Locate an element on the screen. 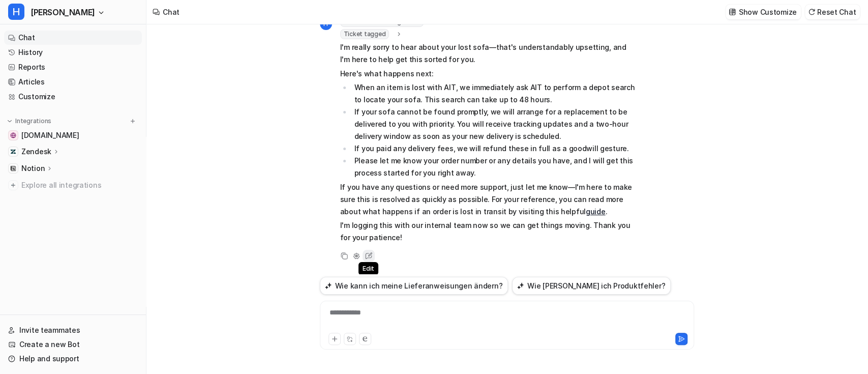 The image size is (868, 374). a: Invite teammates is located at coordinates (73, 330).